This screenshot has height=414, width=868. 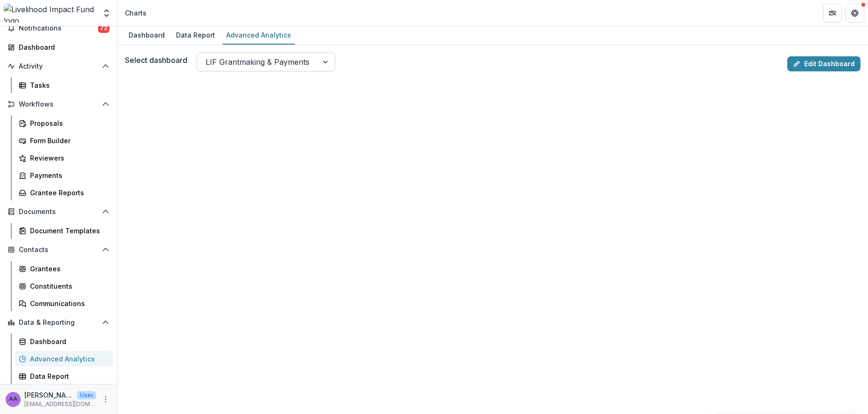 I want to click on span: Notifications, so click(x=58, y=28).